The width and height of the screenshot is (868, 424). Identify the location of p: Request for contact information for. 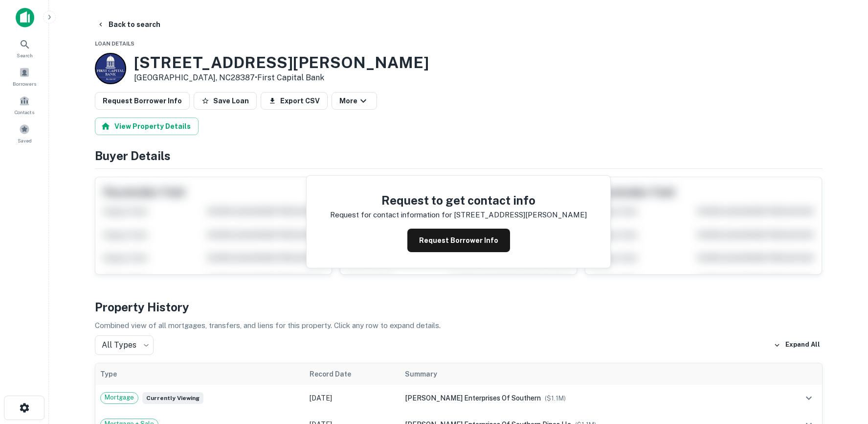
(391, 215).